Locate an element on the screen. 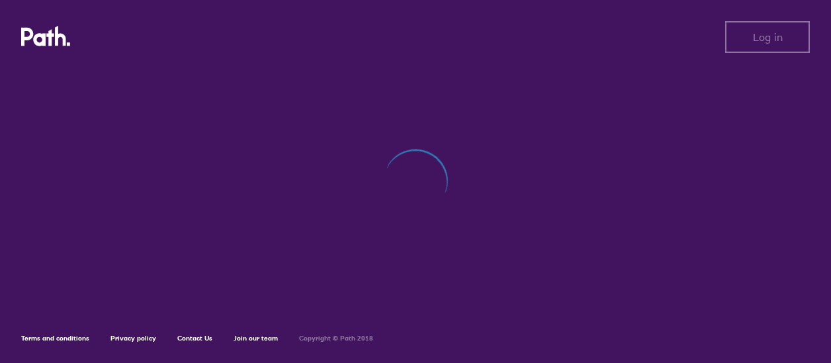 This screenshot has height=363, width=831. a: Join our team is located at coordinates (255, 338).